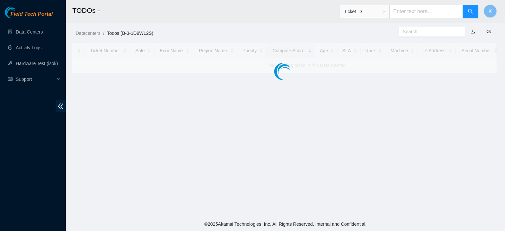 The width and height of the screenshot is (505, 231). Describe the element at coordinates (10, 79) in the screenshot. I see `span: read` at that location.